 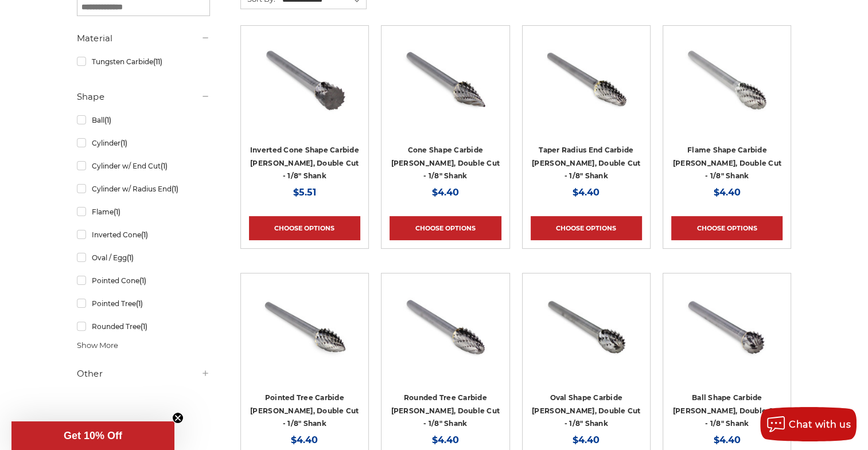 What do you see at coordinates (726, 327) in the screenshot?
I see `img: CBSD-51D ball shape carbide burr 1/8" shank` at bounding box center [726, 327].